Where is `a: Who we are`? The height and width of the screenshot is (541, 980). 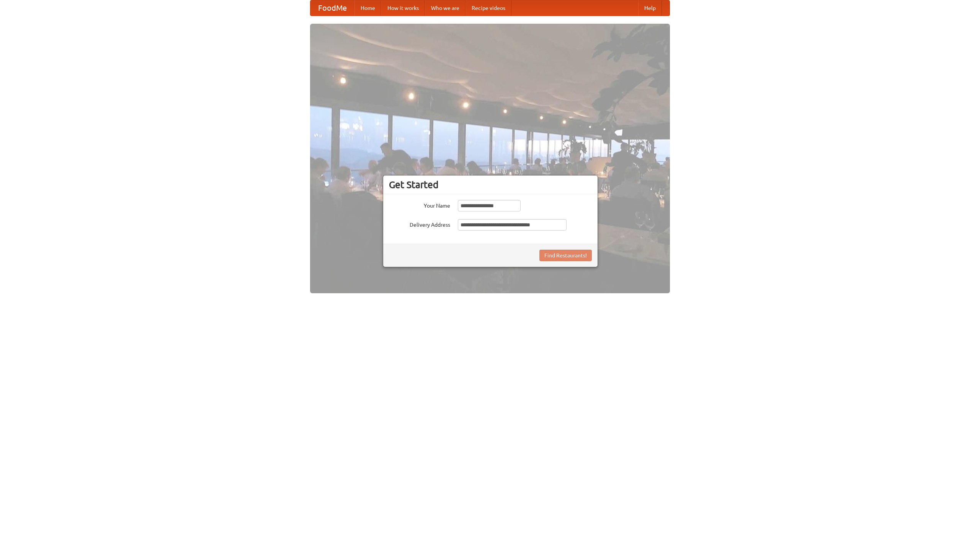
a: Who we are is located at coordinates (445, 8).